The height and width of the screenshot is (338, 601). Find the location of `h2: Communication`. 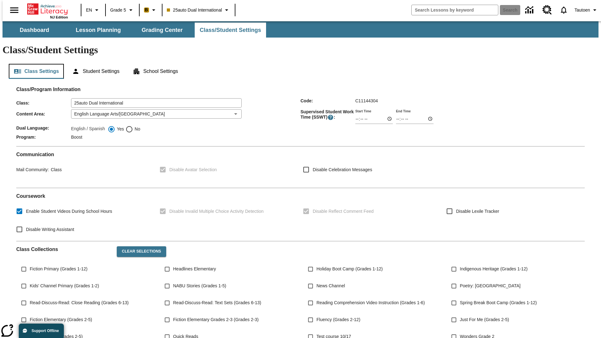

h2: Communication is located at coordinates (301, 154).